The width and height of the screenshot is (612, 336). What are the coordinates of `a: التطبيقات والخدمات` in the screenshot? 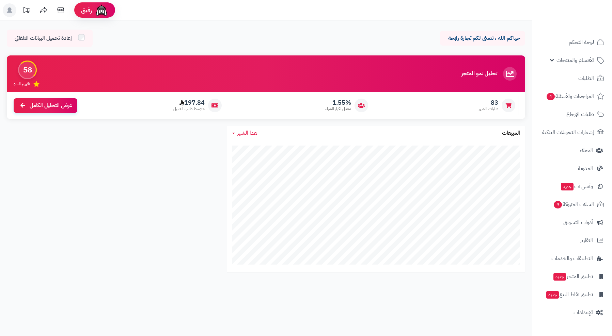 It's located at (572, 259).